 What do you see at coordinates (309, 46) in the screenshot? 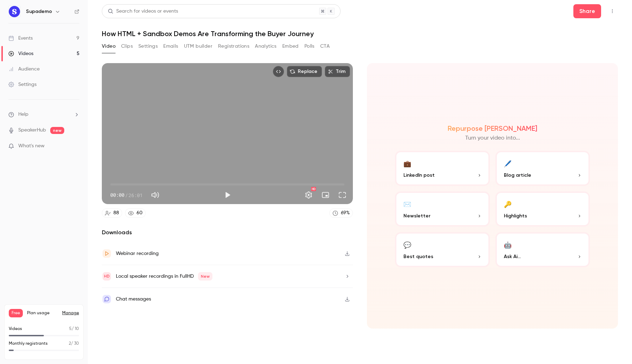
I see `button: Polls` at bounding box center [309, 46].